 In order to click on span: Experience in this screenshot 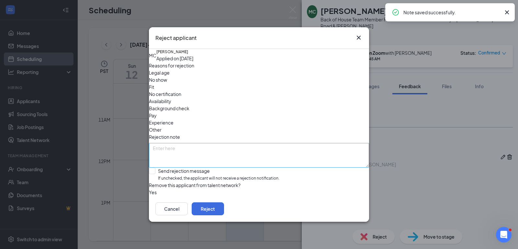, I will do `click(161, 122)`.